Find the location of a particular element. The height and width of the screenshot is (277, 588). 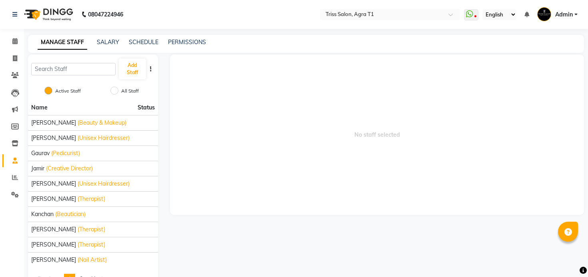

img: logo is located at coordinates (48, 14).